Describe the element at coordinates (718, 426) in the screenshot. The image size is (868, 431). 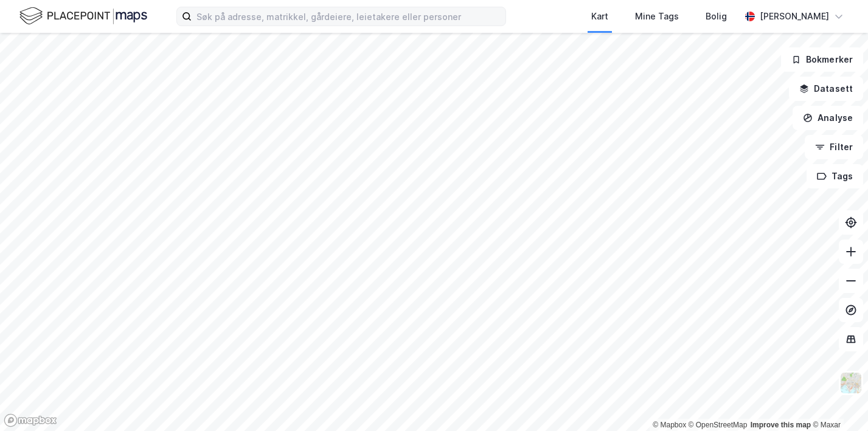
I see `a: OpenStreetMap` at that location.